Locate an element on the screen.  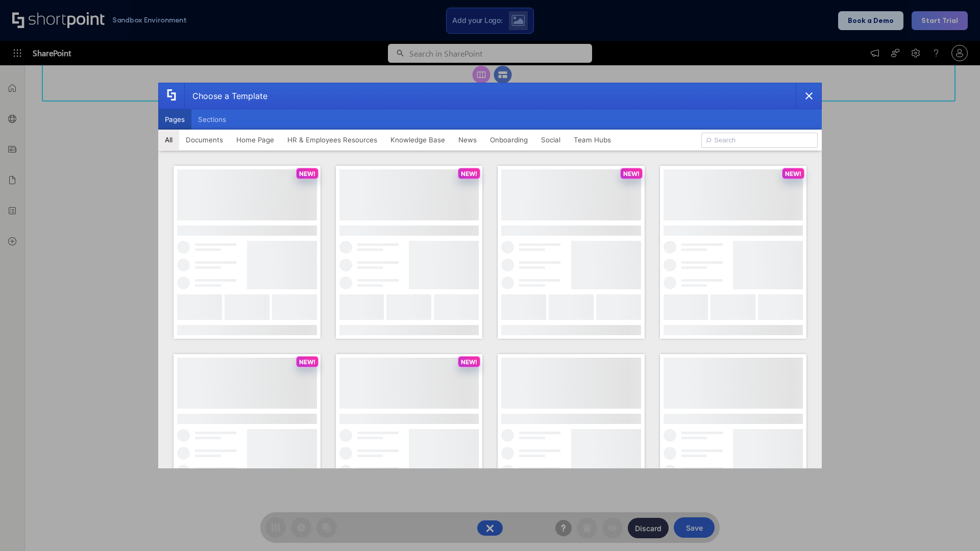
button: Home Page is located at coordinates (255, 140).